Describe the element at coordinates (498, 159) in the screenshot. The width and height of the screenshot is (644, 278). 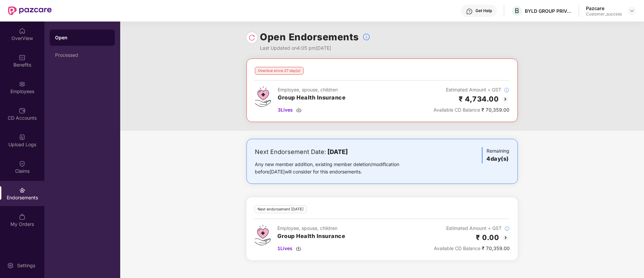
I see `h3: 4 day(s)` at that location.